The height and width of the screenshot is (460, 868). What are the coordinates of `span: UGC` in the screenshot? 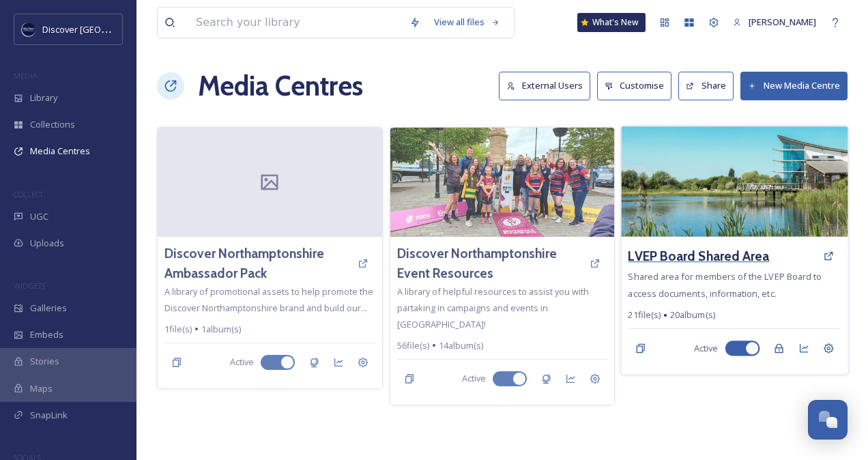 It's located at (39, 216).